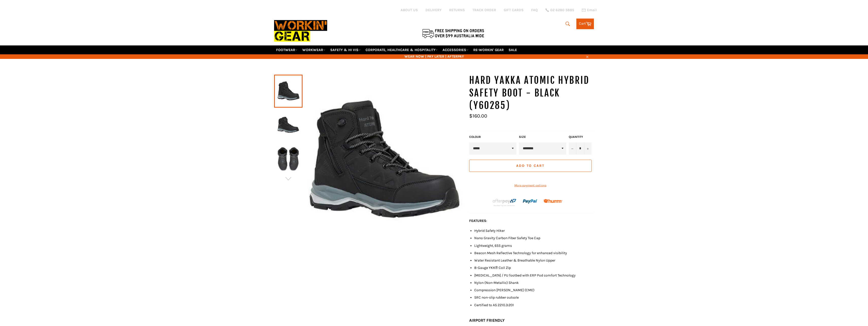 This screenshot has height=326, width=868. I want to click on img: Flat $9.95 shipping Australia wide, so click(453, 33).